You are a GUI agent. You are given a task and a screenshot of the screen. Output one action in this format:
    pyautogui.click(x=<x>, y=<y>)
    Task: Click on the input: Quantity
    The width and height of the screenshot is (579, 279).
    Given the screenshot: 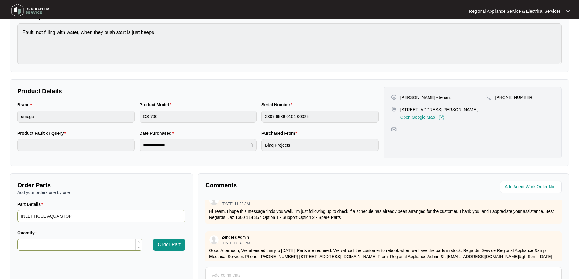 What is the action you would take?
    pyautogui.click(x=80, y=245)
    